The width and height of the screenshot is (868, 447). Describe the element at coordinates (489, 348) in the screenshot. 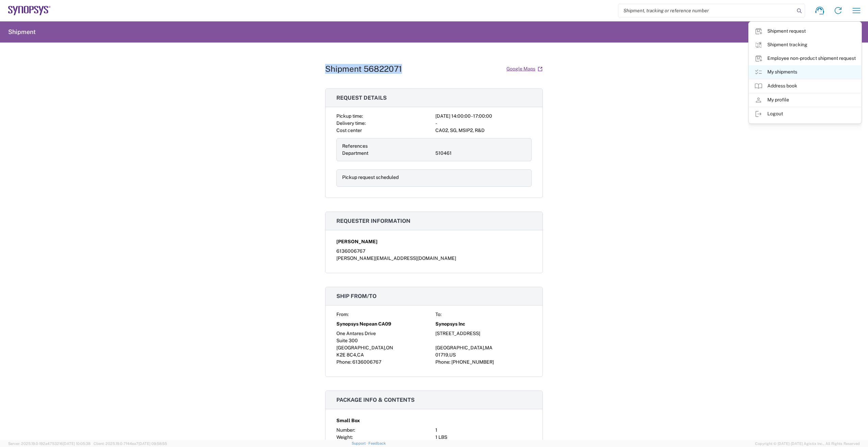

I see `span: MA` at that location.